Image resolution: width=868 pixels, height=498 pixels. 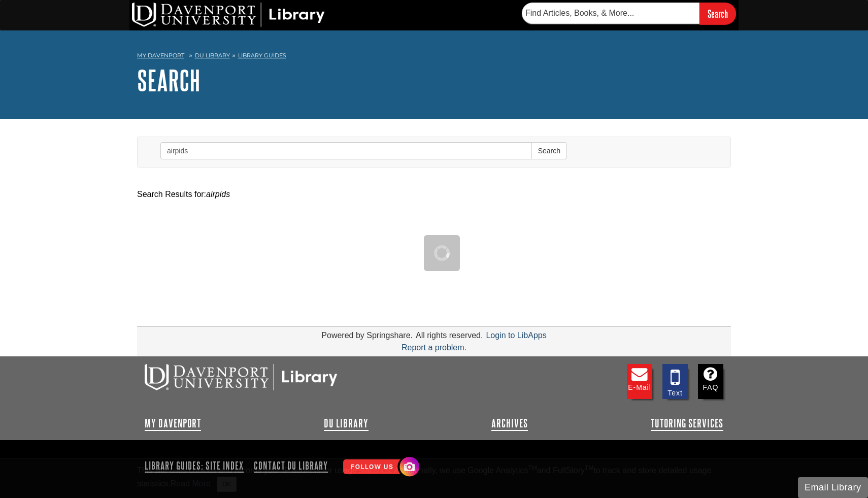 What do you see at coordinates (711, 381) in the screenshot?
I see `a: FAQ` at bounding box center [711, 381].